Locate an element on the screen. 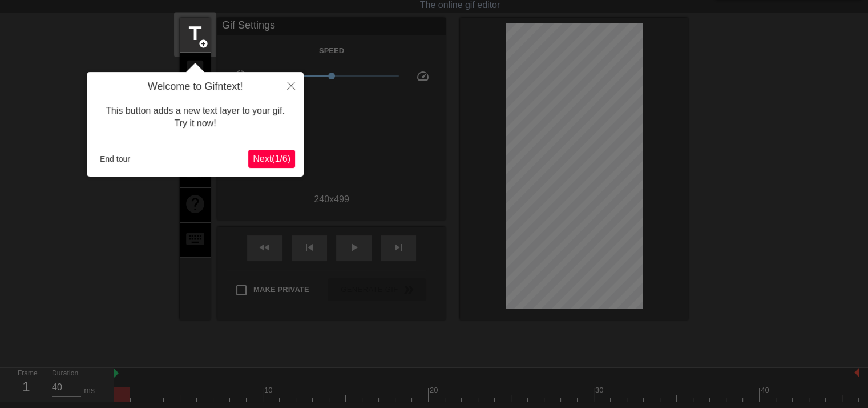  button: End tour is located at coordinates (115, 159).